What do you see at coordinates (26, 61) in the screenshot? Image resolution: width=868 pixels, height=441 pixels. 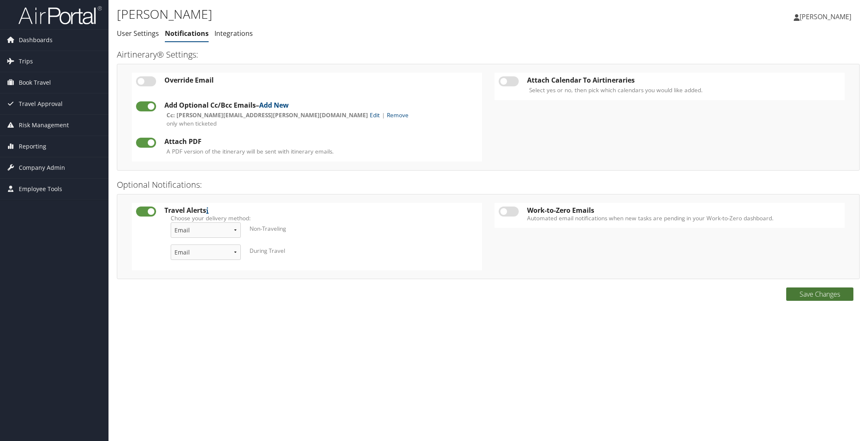 I see `span: Trips` at bounding box center [26, 61].